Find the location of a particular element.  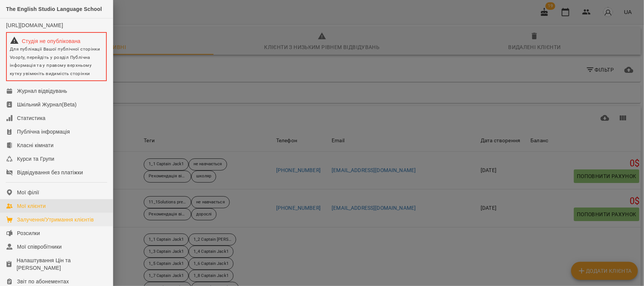

div: Публічна інформація is located at coordinates (43, 132).